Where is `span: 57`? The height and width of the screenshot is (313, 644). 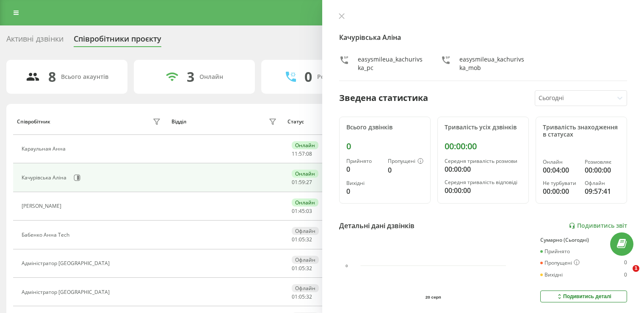 span: 57 is located at coordinates (302, 154).